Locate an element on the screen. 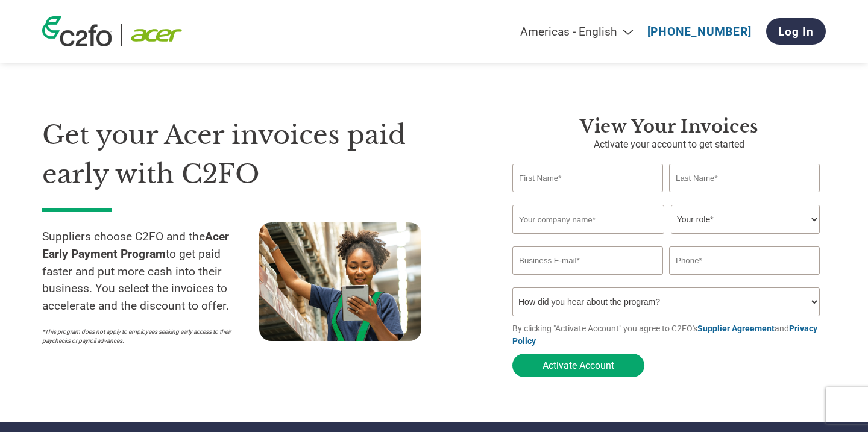 This screenshot has height=432, width=868. div: Invalid last name or last name is too long is located at coordinates (745, 197).